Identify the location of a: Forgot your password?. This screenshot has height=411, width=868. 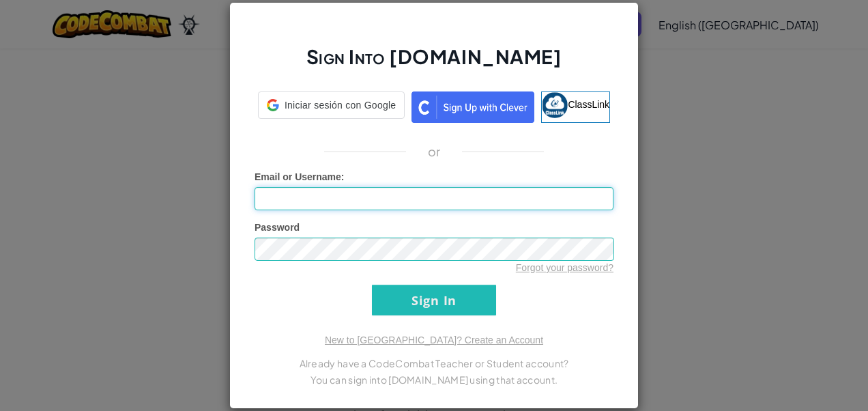
(564, 268).